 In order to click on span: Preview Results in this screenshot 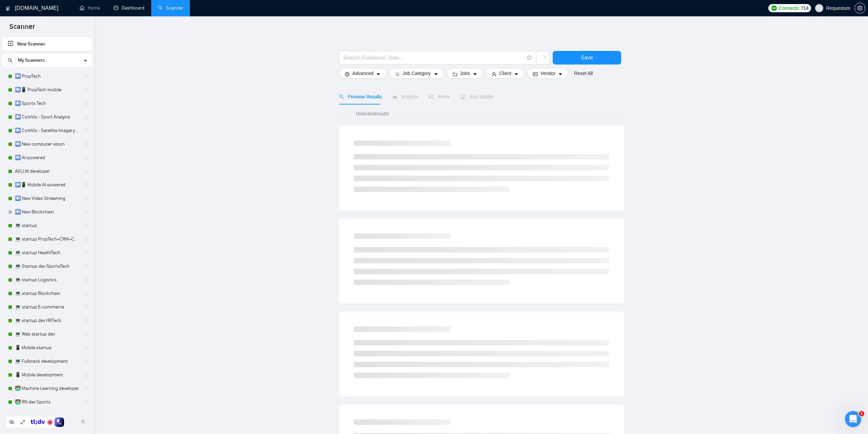, I will do `click(360, 96)`.